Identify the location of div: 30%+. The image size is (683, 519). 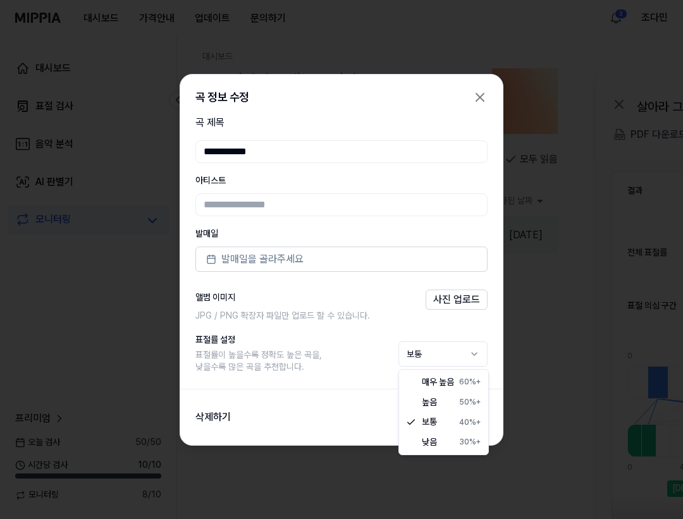
(470, 442).